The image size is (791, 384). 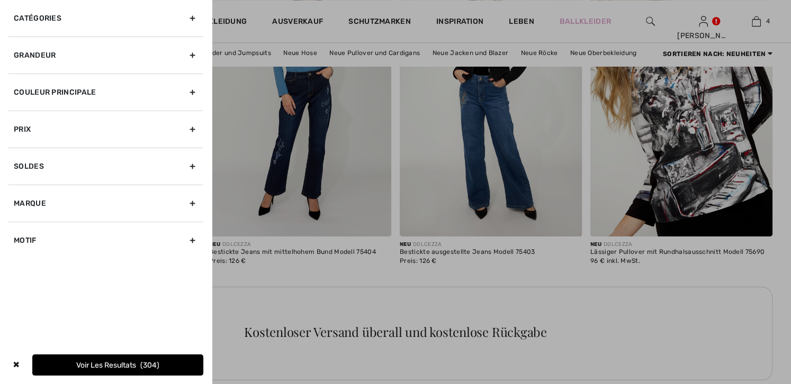 What do you see at coordinates (106, 55) in the screenshot?
I see `div: Grandeur` at bounding box center [106, 55].